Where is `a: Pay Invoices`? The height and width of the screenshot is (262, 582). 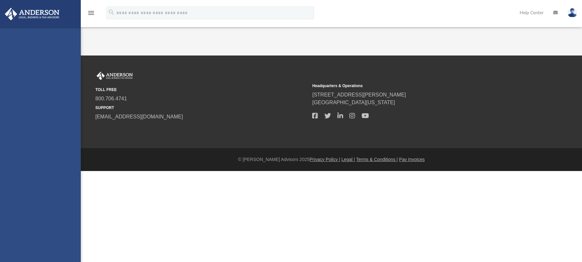
a: Pay Invoices is located at coordinates (411, 160).